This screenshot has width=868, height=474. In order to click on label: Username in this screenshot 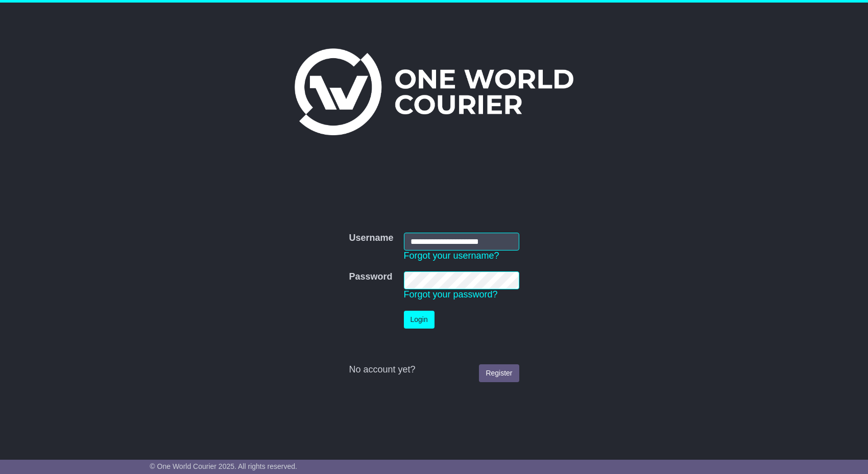, I will do `click(370, 238)`.